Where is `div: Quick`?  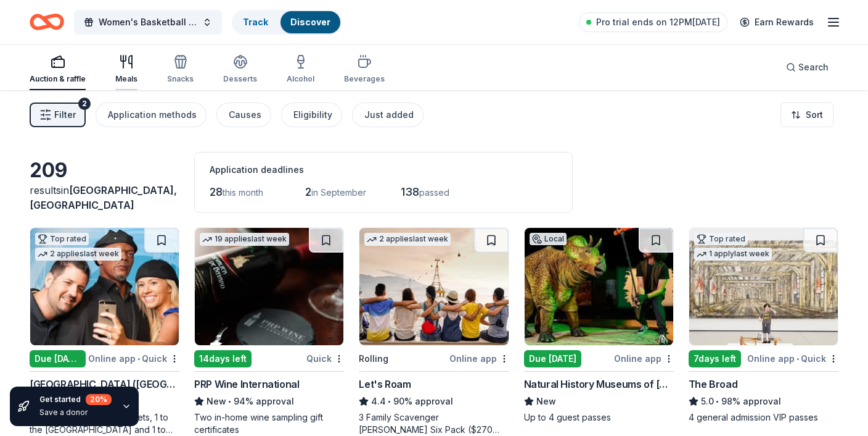
div: Quick is located at coordinates (325, 358).